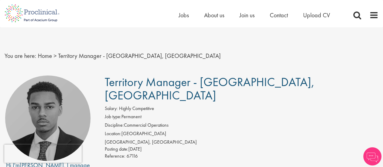 The width and height of the screenshot is (383, 167). I want to click on a: Contact, so click(279, 15).